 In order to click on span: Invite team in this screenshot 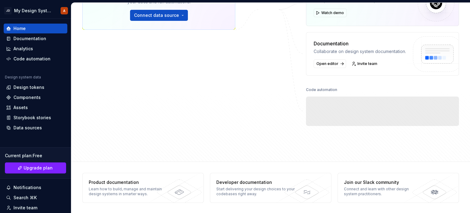, I will do `click(367, 64)`.